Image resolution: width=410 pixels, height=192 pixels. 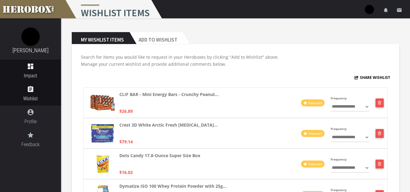 I want to click on img: image, so click(x=31, y=37).